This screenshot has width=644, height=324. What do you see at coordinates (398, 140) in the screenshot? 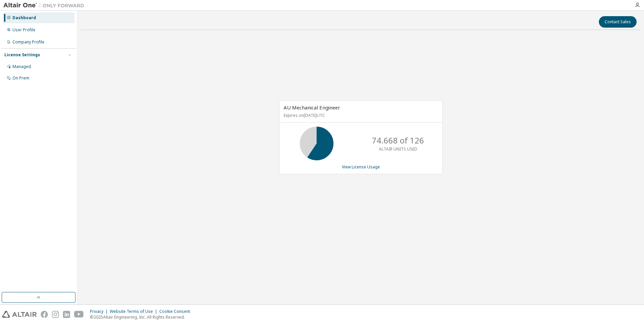
I see `p: 74.668 of 126` at bounding box center [398, 140].